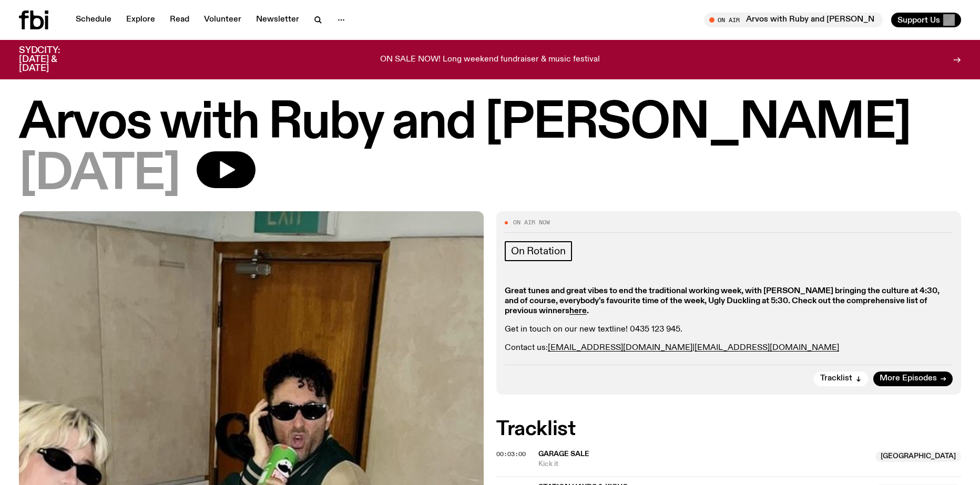 The height and width of the screenshot is (485, 980). What do you see at coordinates (841, 379) in the screenshot?
I see `button: Tracklist` at bounding box center [841, 379].